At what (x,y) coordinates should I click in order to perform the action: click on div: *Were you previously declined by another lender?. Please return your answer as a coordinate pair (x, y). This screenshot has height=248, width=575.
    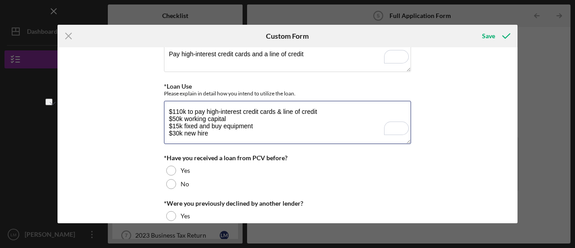
    Looking at the image, I should click on (288, 203).